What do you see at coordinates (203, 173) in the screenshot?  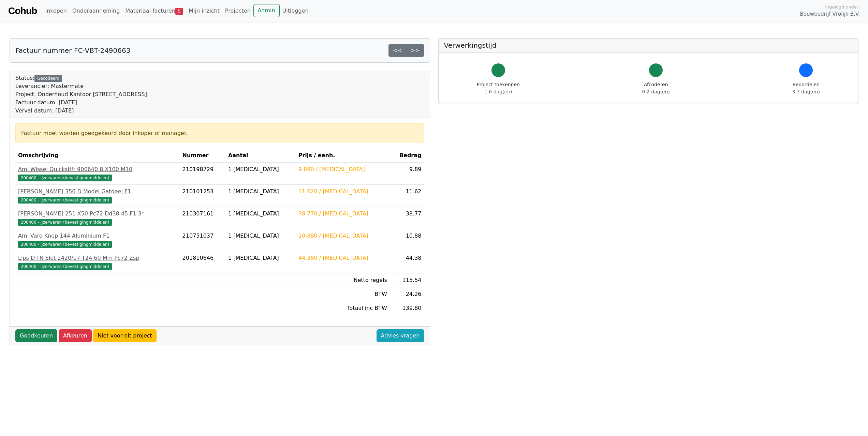 I see `td: 210198729` at bounding box center [203, 173].